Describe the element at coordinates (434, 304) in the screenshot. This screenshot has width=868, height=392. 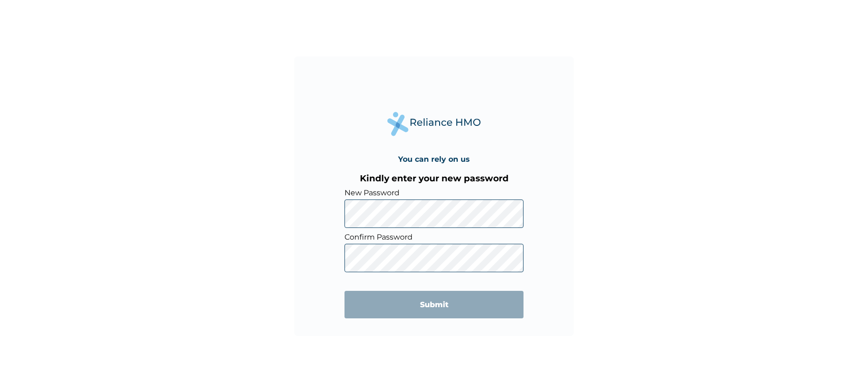
I see `input: Submit` at that location.